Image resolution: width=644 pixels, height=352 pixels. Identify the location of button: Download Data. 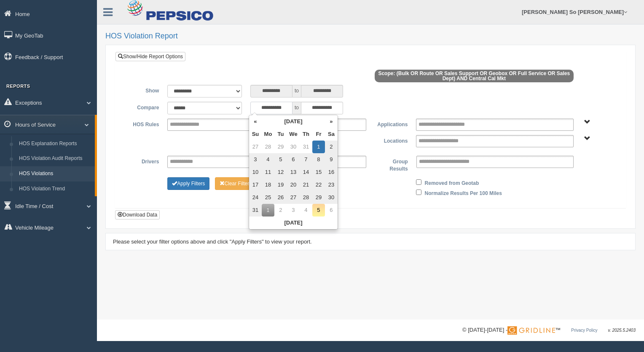
(137, 215).